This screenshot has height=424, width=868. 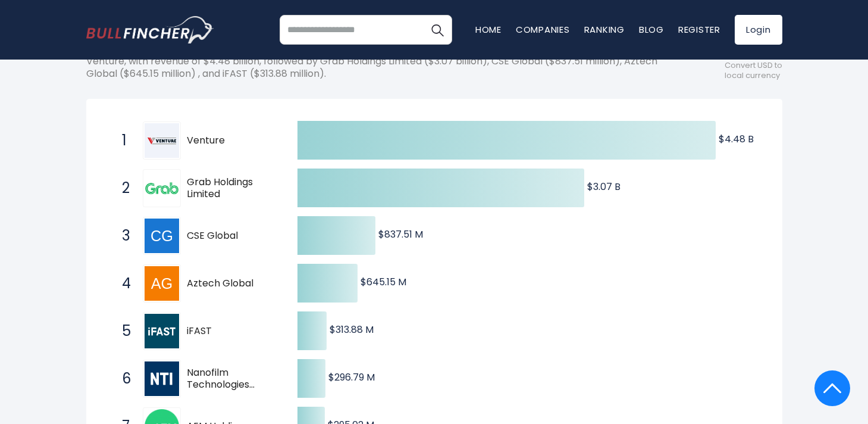 What do you see at coordinates (758, 30) in the screenshot?
I see `a: Login` at bounding box center [758, 30].